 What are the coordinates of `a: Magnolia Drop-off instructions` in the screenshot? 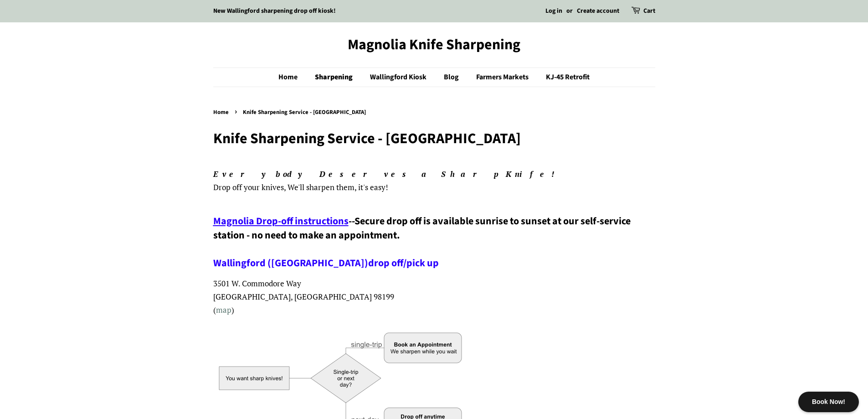 It's located at (281, 221).